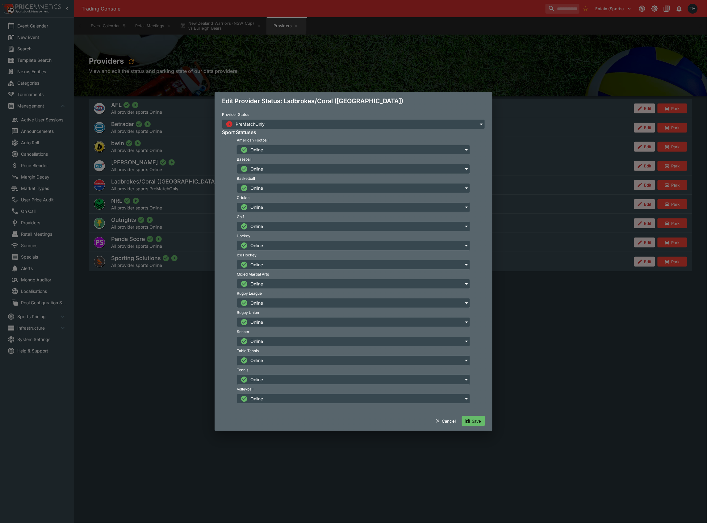 This screenshot has width=707, height=523. What do you see at coordinates (354, 313) in the screenshot?
I see `label: Rugby Union` at bounding box center [354, 313].